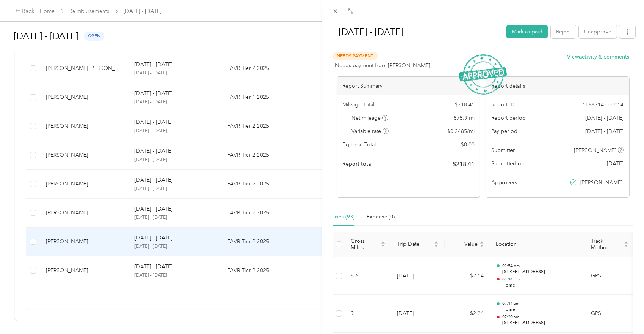  I want to click on div: Report details, so click(557, 86).